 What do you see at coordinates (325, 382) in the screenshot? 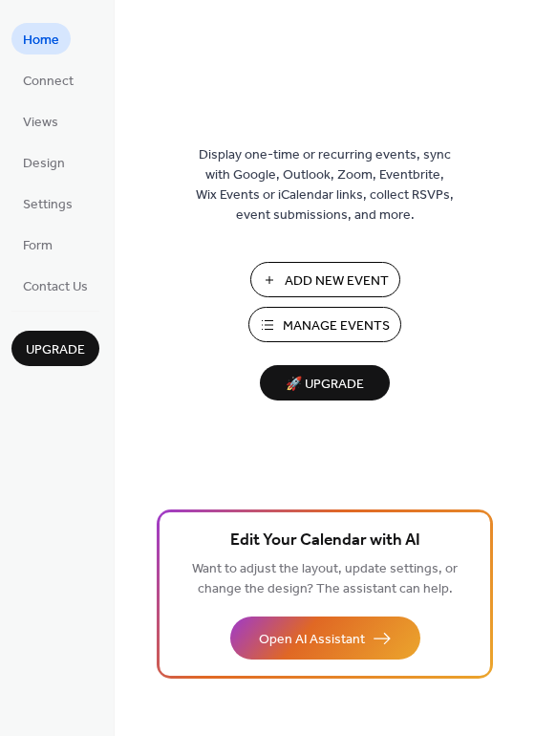
I see `button: 🚀 Upgrade` at bounding box center [325, 382].